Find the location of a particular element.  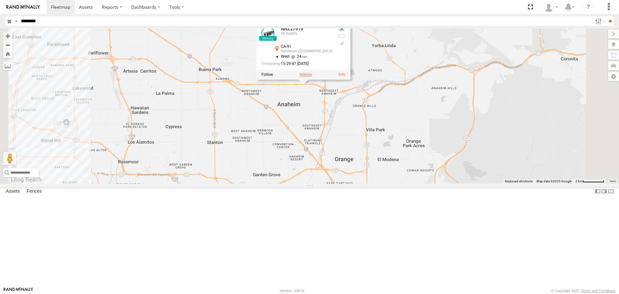

button: Zoom out is located at coordinates (8, 45).